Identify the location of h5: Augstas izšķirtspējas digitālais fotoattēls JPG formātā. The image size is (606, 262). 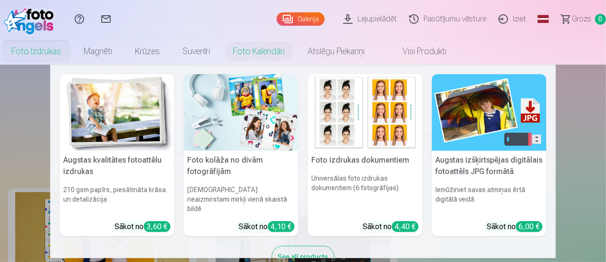
(489, 166).